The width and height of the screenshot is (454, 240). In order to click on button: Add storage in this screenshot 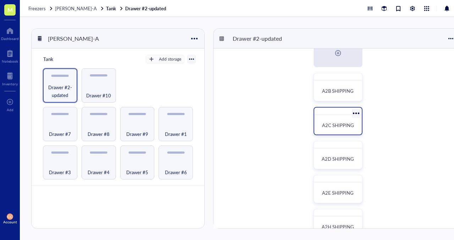, I will do `click(165, 59)`.